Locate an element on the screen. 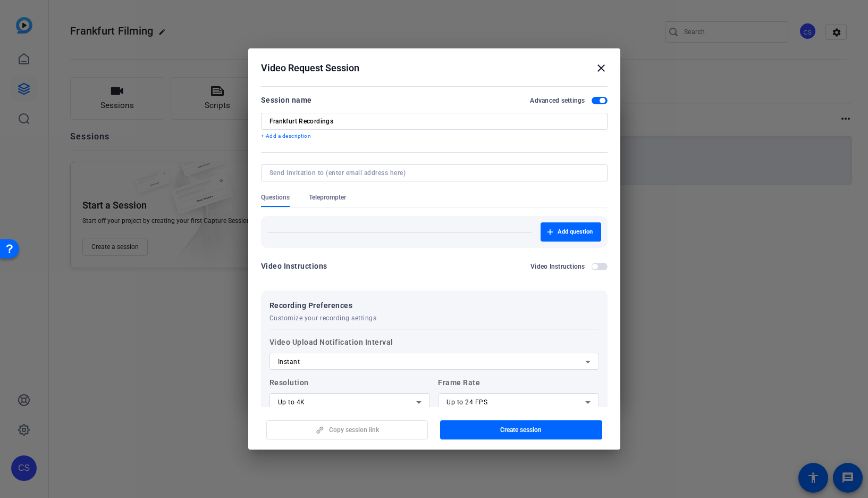  h2: Advanced settings is located at coordinates (557, 101).